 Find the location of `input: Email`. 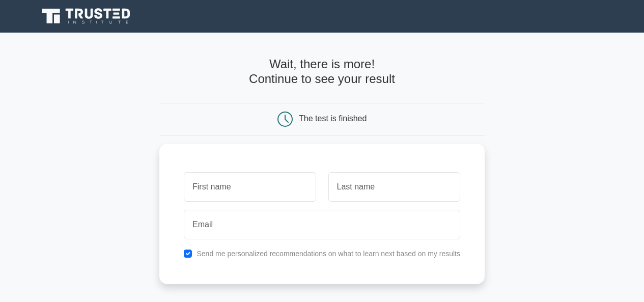

input: Email is located at coordinates (322, 224).